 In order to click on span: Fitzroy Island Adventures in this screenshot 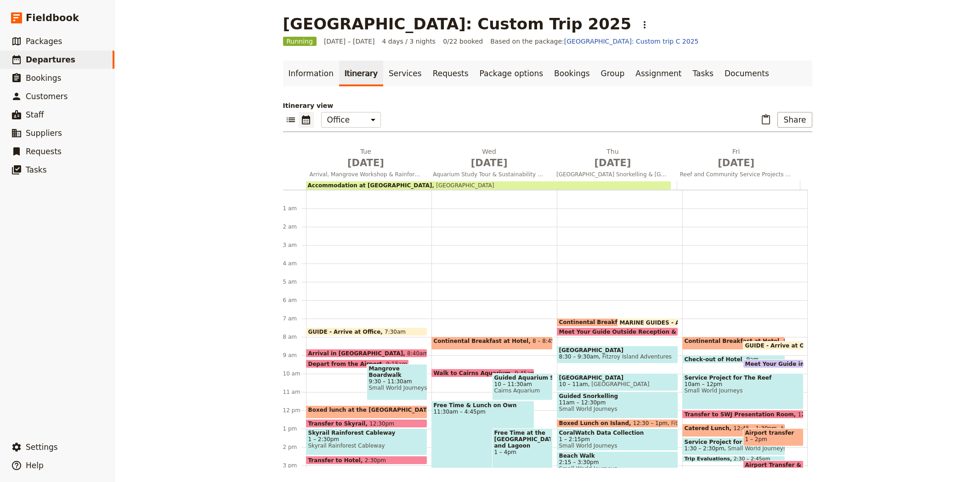, I will do `click(703, 423)`.